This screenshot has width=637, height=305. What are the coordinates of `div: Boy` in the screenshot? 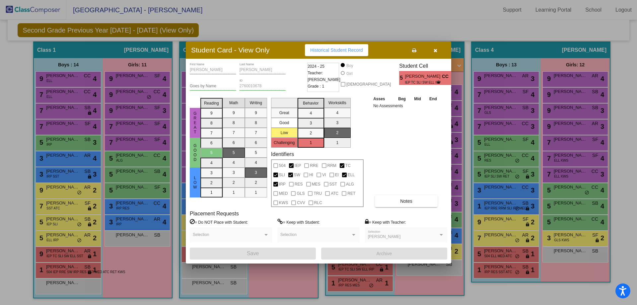 It's located at (350, 66).